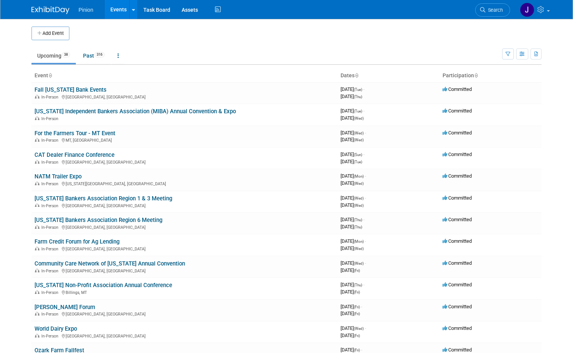 The image size is (573, 353). What do you see at coordinates (77, 242) in the screenshot?
I see `a: Farm Credit Forum for Ag Lending` at bounding box center [77, 242].